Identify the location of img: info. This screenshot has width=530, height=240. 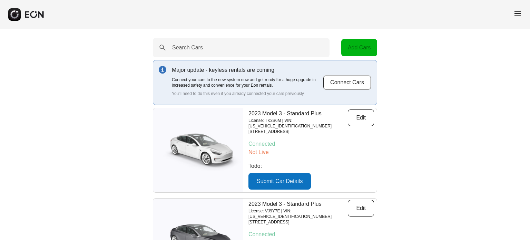
(163, 70).